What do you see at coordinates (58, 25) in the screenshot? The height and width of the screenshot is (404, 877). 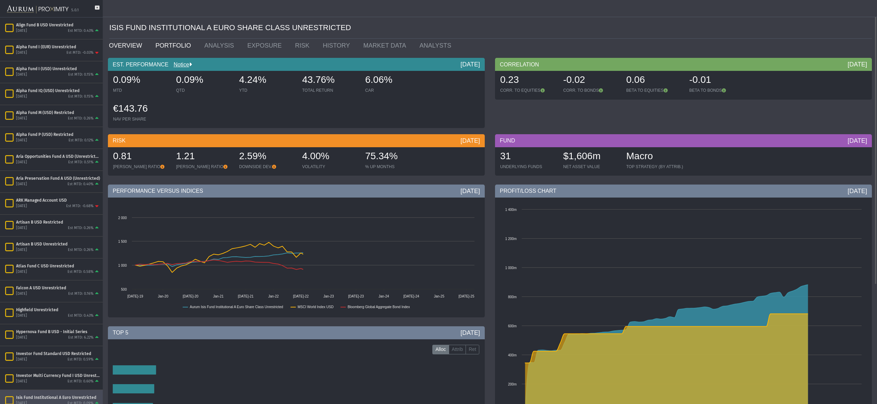 I see `div: Align Fund B USD Unrestricted` at bounding box center [58, 25].